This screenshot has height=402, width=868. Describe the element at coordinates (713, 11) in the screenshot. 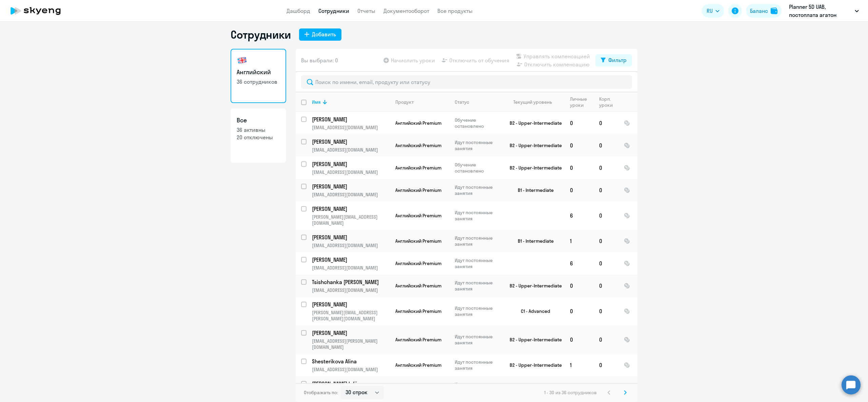

I see `button: RU` at that location.